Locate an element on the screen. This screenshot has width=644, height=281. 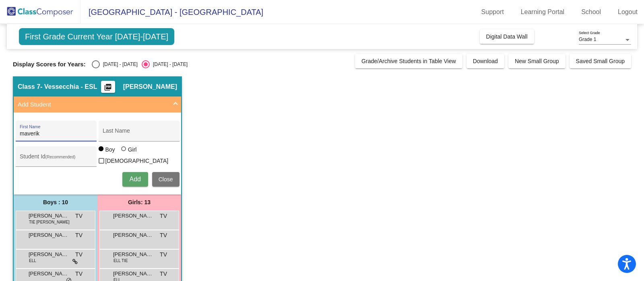
button: Print Students Details is located at coordinates (107, 87).